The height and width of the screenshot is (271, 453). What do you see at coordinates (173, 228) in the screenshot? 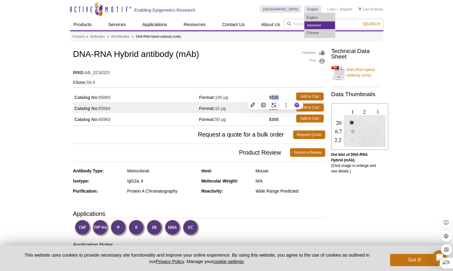
I see `img: Electrophoretic Mobility Shift Assay Validated` at bounding box center [173, 228].